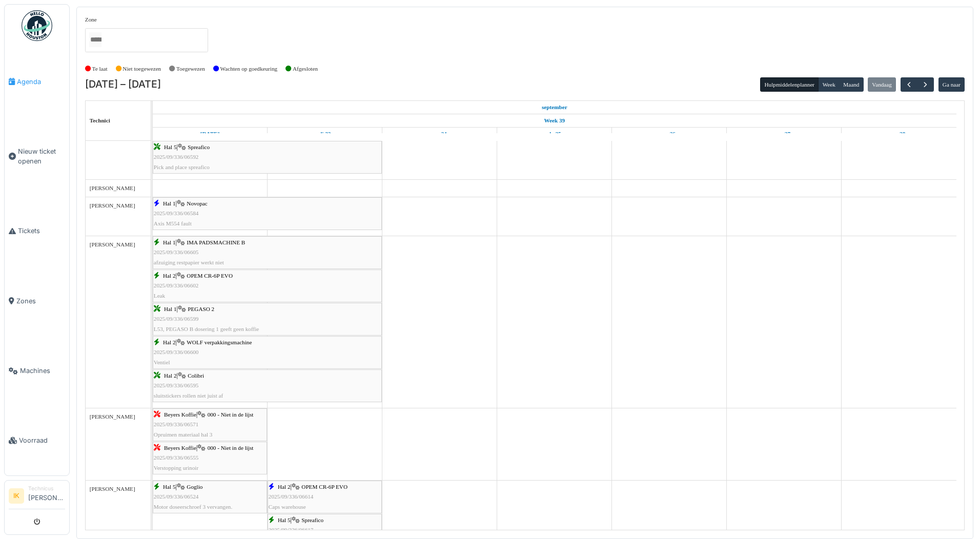  I want to click on span: Novopac, so click(197, 204).